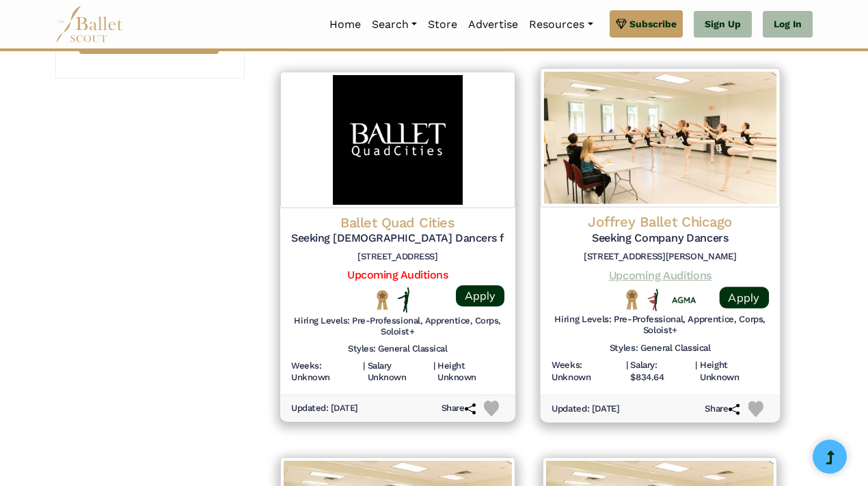  Describe the element at coordinates (659, 238) in the screenshot. I see `h5: Seeking Company Dancers` at that location.